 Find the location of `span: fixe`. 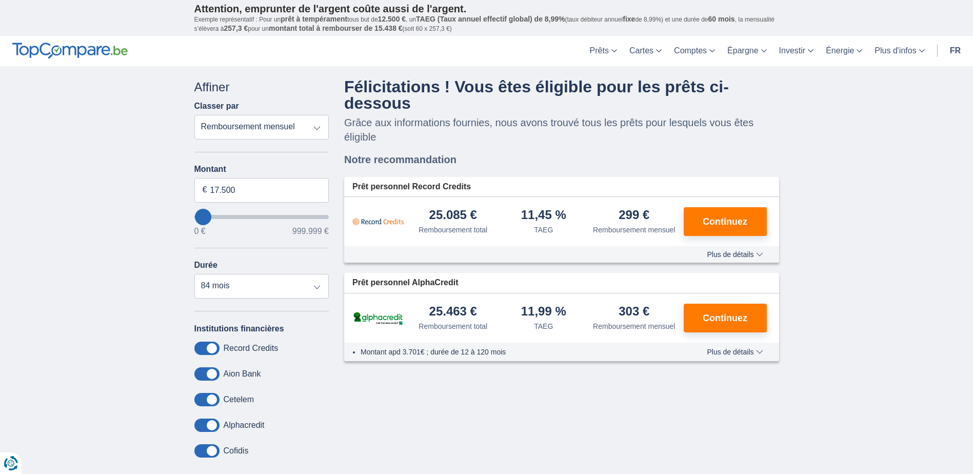

span: fixe is located at coordinates (629, 19).